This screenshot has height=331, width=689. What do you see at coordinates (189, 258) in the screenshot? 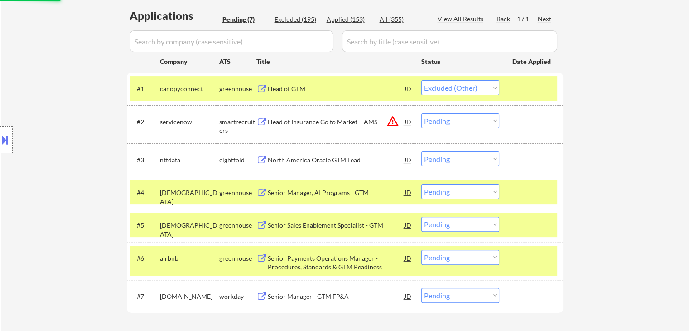
I see `div: airbnb` at bounding box center [189, 258].